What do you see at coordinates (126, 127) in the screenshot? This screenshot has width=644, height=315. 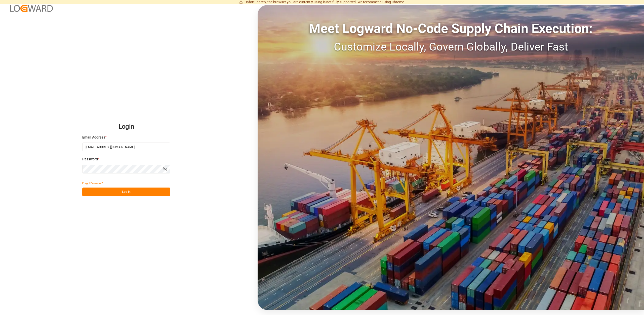 I see `h2: Login` at bounding box center [126, 127].